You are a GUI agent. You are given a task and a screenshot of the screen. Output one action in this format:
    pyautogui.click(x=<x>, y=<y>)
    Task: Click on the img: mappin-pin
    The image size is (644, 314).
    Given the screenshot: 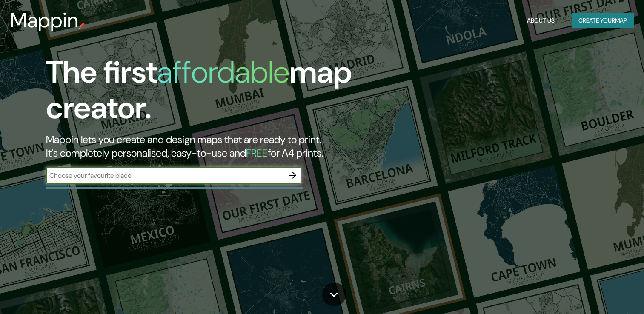 What is the action you would take?
    pyautogui.click(x=82, y=26)
    